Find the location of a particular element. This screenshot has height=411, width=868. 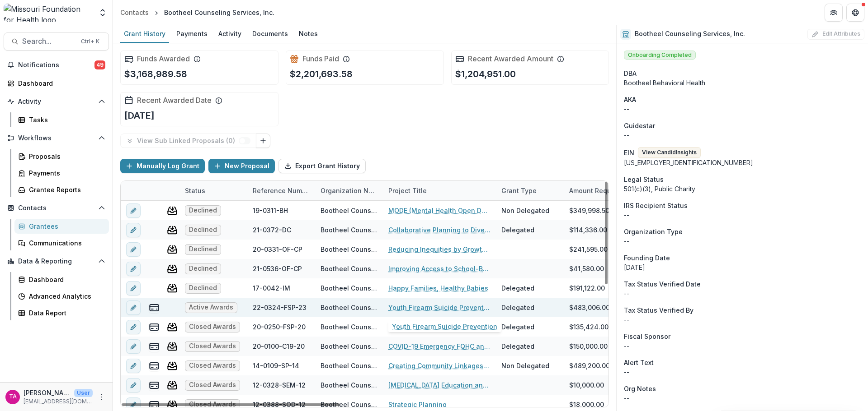

span: DBA is located at coordinates (630, 73).